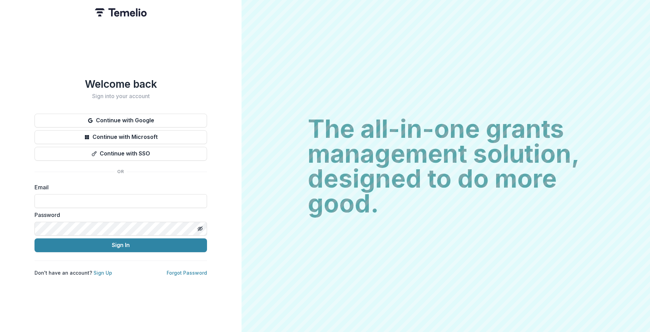 The height and width of the screenshot is (332, 650). I want to click on h2: Sign into your account, so click(121, 96).